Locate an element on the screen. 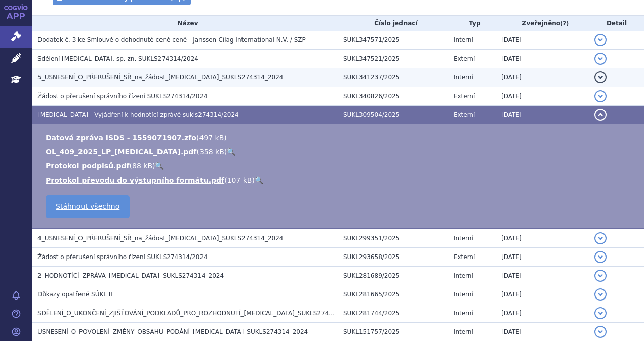  span: Dodatek č. 3 ke Smlouvě o dohodnuté ceně ceně - Janssen-Cilag International N.V. / SZP is located at coordinates (172, 40).